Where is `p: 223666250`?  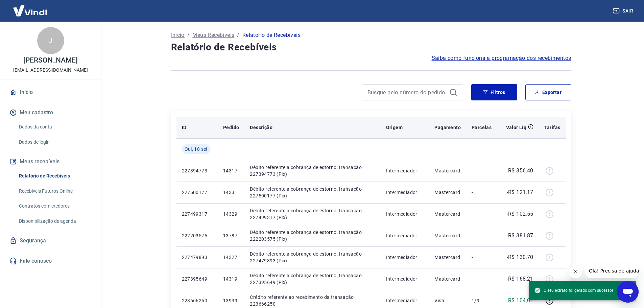
p: 223666250 is located at coordinates (197, 301).